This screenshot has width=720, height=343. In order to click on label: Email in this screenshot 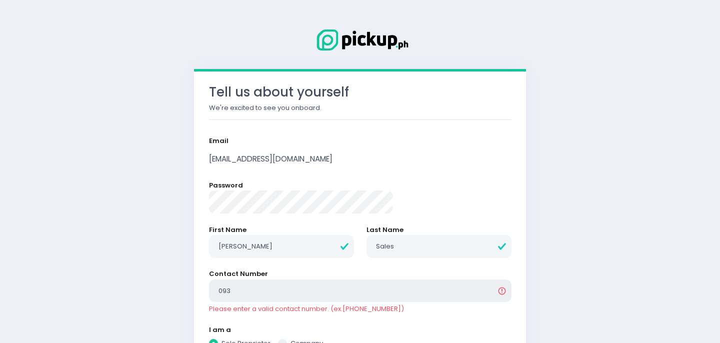, I will do `click(219, 141)`.